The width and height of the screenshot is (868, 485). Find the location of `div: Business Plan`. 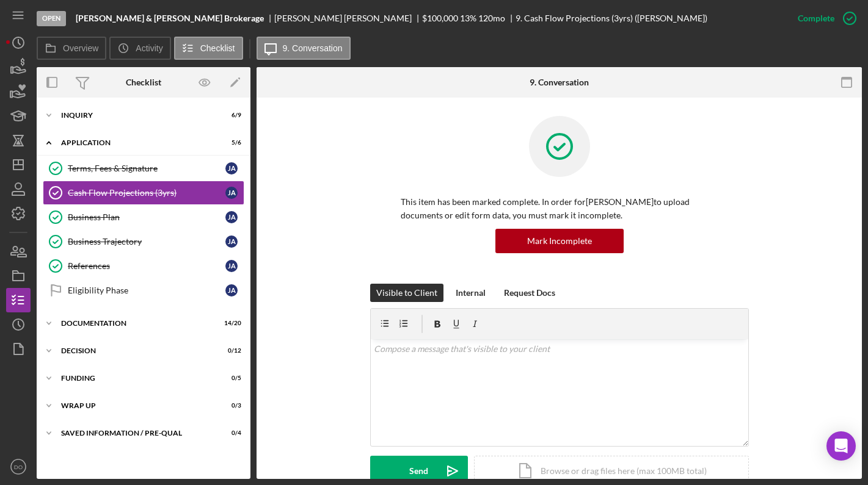

div: Business Plan is located at coordinates (146, 217).